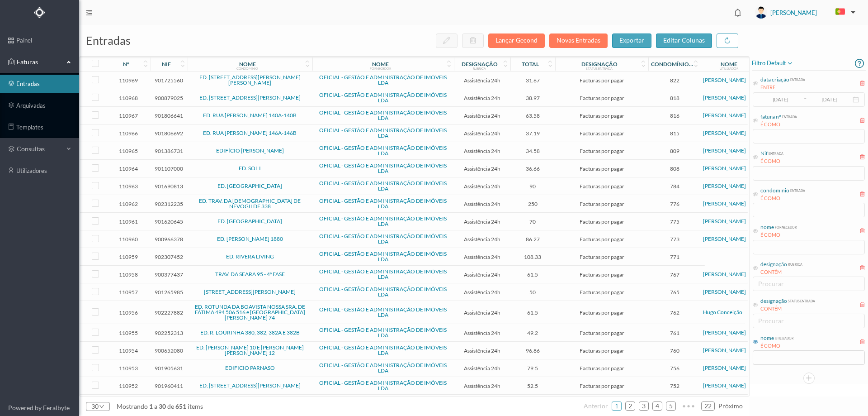  Describe the element at coordinates (764, 153) in the screenshot. I see `div: Nif` at that location.